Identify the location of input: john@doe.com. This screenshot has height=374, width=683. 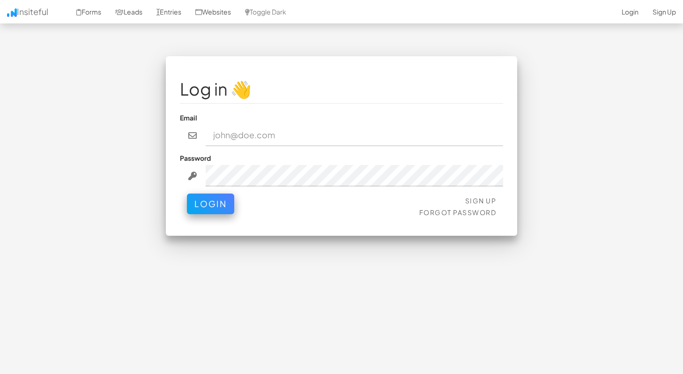
(355, 135).